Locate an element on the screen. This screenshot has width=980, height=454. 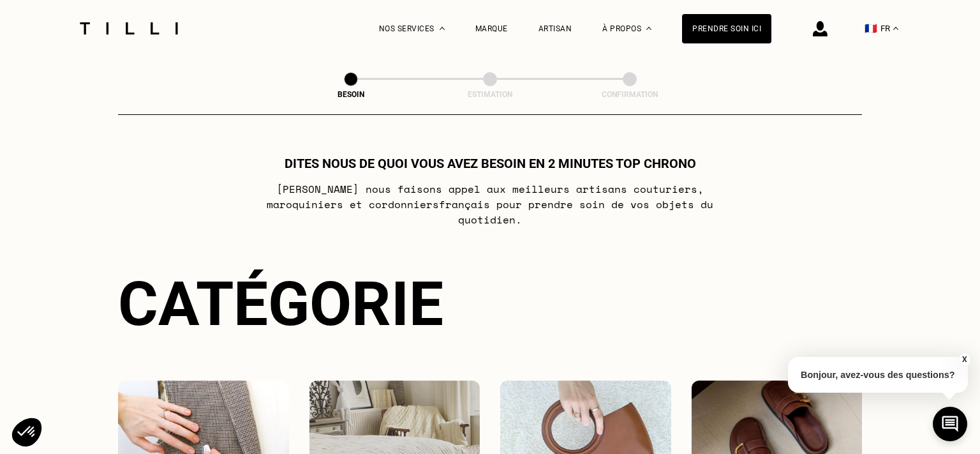
div: Estimation is located at coordinates (490, 95).